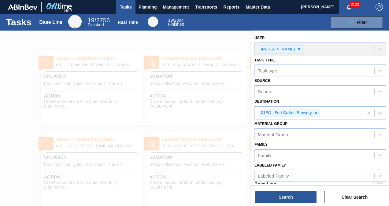  I want to click on div: Labeled Family, so click(273, 176).